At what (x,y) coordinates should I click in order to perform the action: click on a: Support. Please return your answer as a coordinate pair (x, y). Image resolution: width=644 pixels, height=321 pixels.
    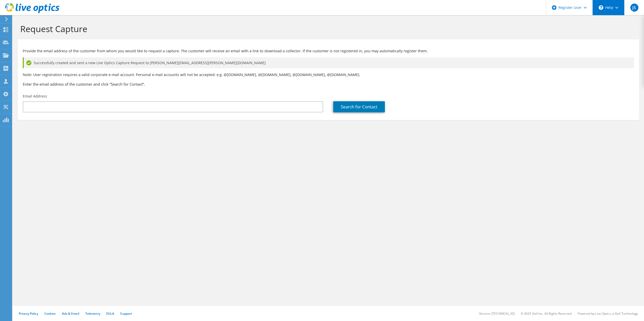
    Looking at the image, I should click on (126, 314).